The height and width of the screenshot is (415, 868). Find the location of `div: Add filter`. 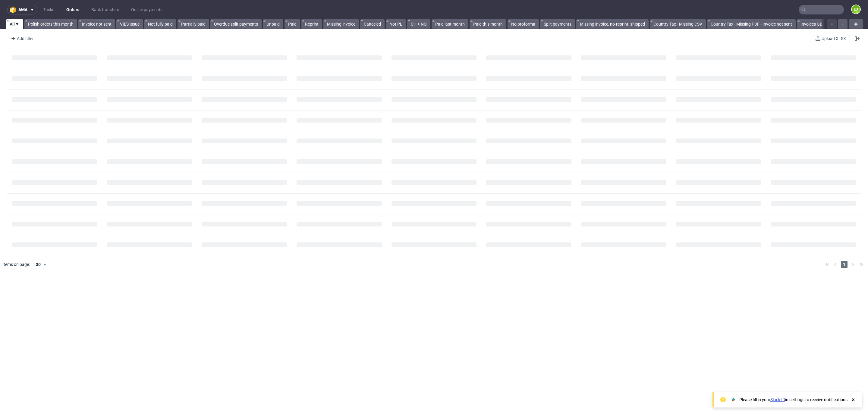

div: Add filter is located at coordinates (22, 39).